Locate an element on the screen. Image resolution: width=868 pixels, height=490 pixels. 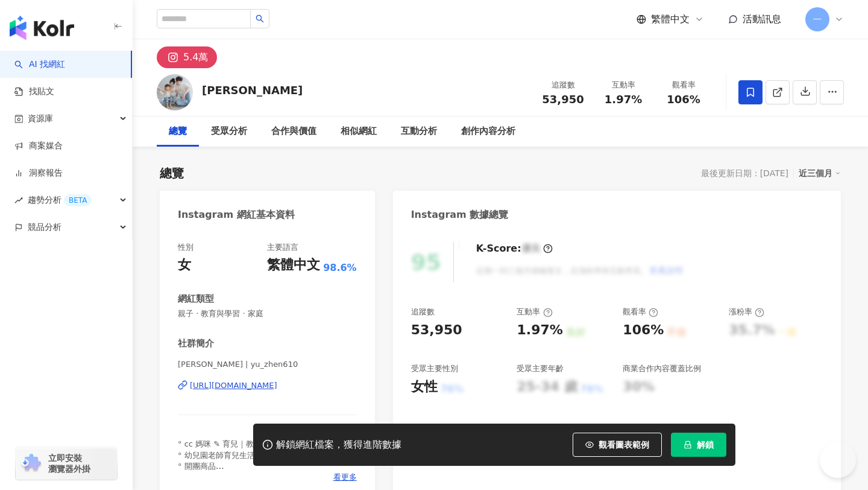
div: 合作與價值 is located at coordinates (294, 131).